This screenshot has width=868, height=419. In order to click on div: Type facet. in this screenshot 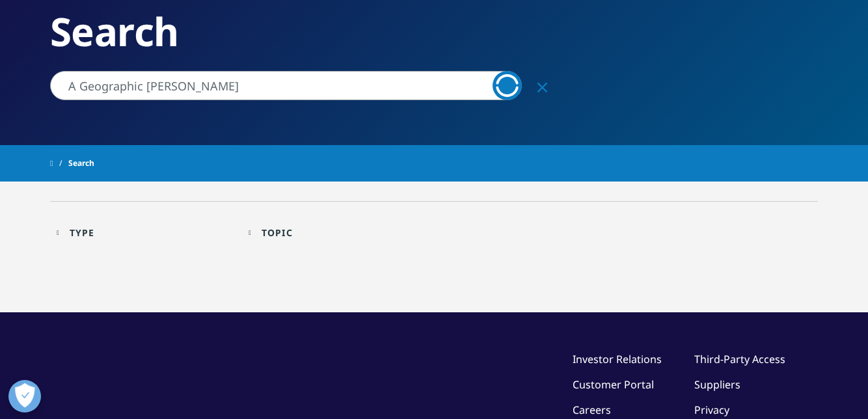, I will do `click(82, 233)`.